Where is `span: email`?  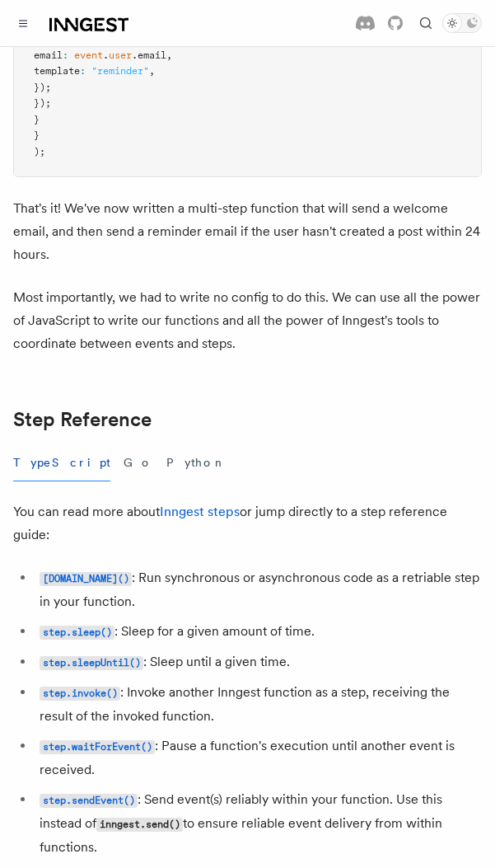 span: email is located at coordinates (48, 55).